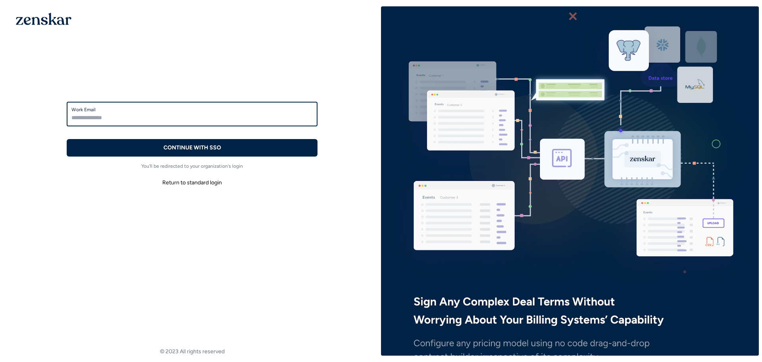 The image size is (762, 362). Describe the element at coordinates (192, 166) in the screenshot. I see `p: You'll be redirected to your organization's login` at that location.